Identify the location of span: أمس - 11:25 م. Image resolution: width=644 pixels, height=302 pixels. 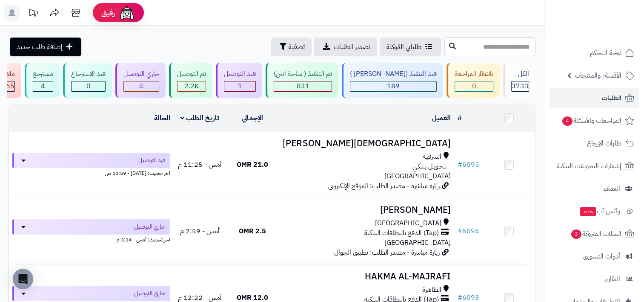
(200, 164).